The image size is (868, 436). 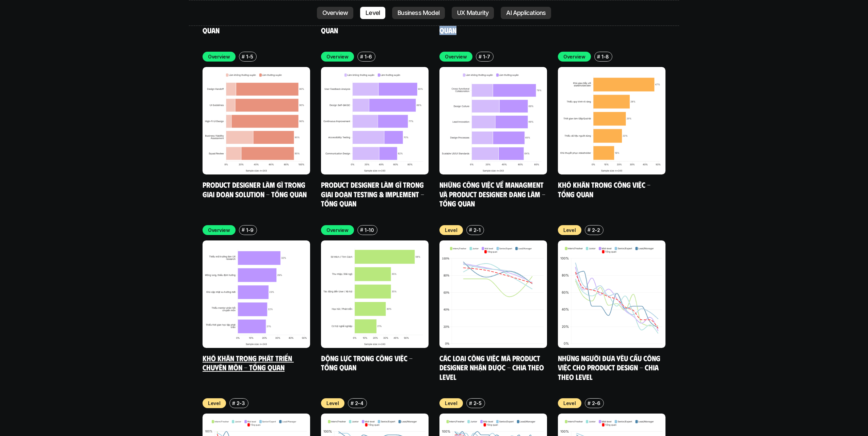 What do you see at coordinates (486, 56) in the screenshot?
I see `p: 1-7` at bounding box center [486, 56].